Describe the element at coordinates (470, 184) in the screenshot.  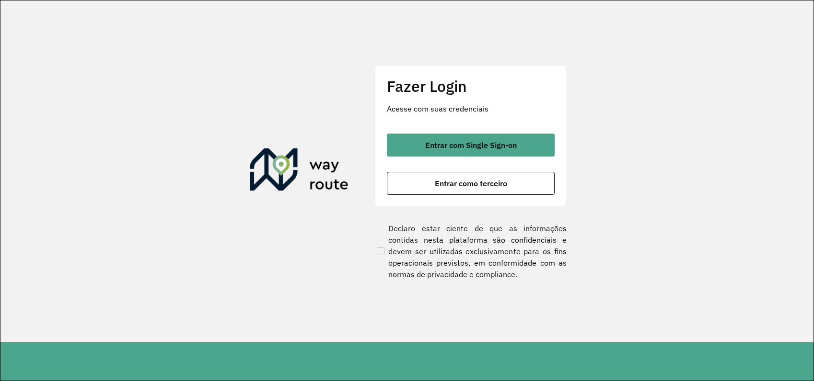
I see `span: Entrar como terceiro` at that location.